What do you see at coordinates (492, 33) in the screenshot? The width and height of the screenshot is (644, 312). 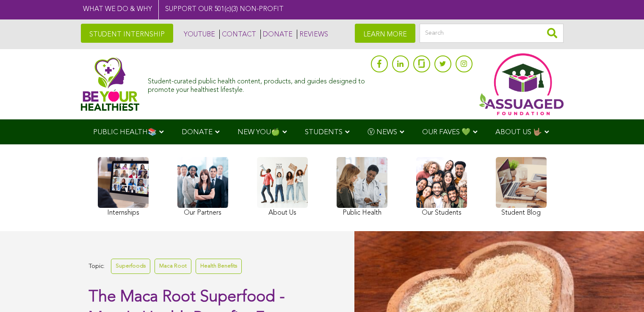 I see `input: Search` at bounding box center [492, 33].